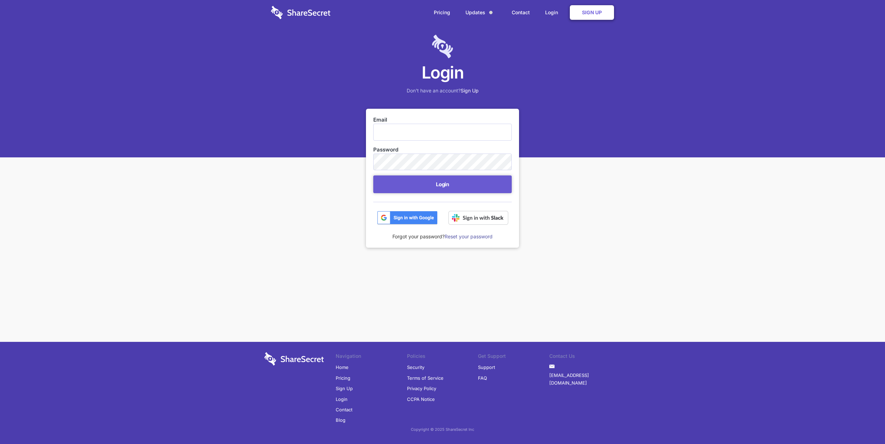  Describe the element at coordinates (340, 420) in the screenshot. I see `a: Blog` at that location.